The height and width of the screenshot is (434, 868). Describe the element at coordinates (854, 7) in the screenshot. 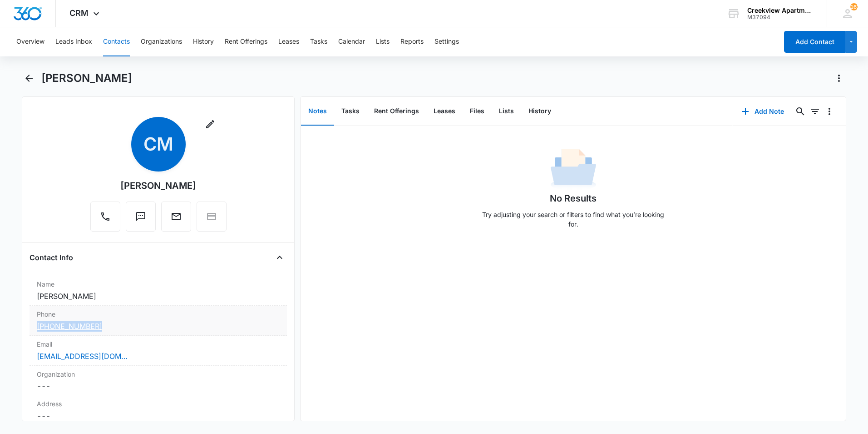

I see `span: 162` at that location.